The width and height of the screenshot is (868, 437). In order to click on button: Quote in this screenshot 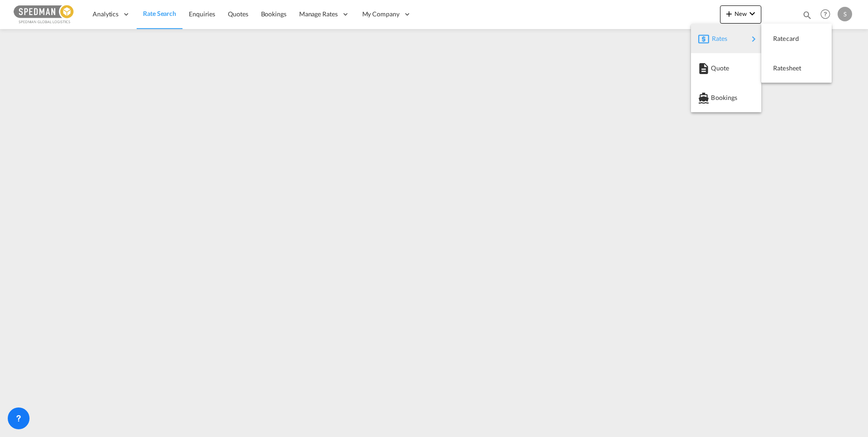, I will do `click(726, 68)`.